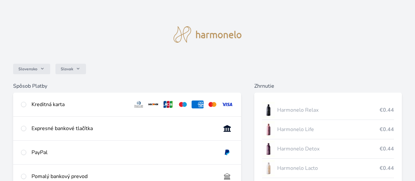 The width and height of the screenshot is (415, 181). I want to click on img: CLEAN_LACTO_se_stinem_x-hi-lo.jpg, so click(268, 168).